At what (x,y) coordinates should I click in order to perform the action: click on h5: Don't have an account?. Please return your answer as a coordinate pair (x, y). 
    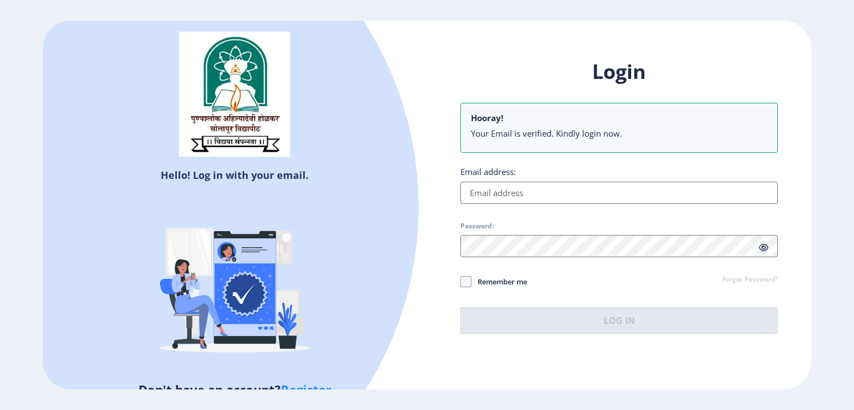
    Looking at the image, I should click on (235, 390).